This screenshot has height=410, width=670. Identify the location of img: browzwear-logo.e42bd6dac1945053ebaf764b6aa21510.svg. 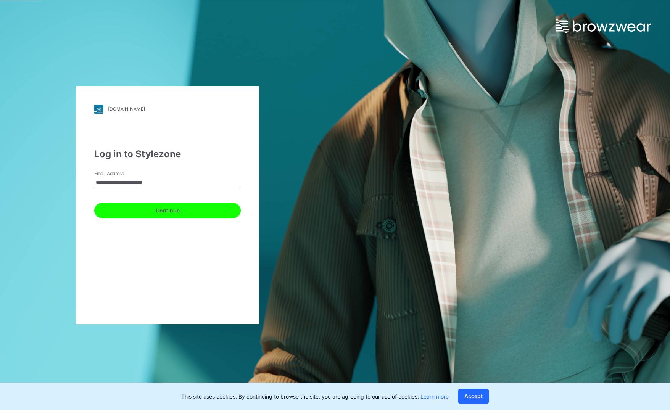
(603, 26).